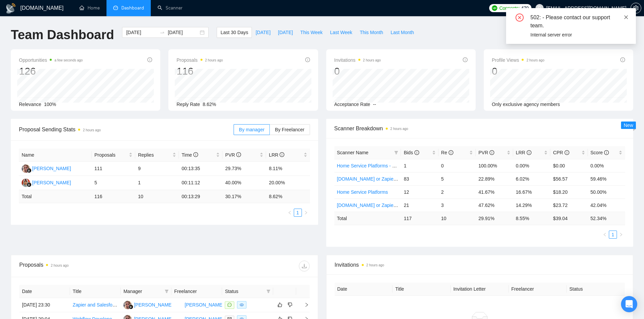 The width and height of the screenshot is (644, 319). Describe the element at coordinates (287, 169) in the screenshot. I see `td: 8.11%` at that location.